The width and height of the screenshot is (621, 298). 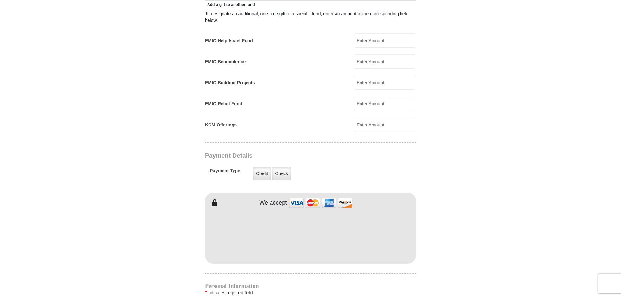 I want to click on label: KCM Offerings, so click(x=221, y=125).